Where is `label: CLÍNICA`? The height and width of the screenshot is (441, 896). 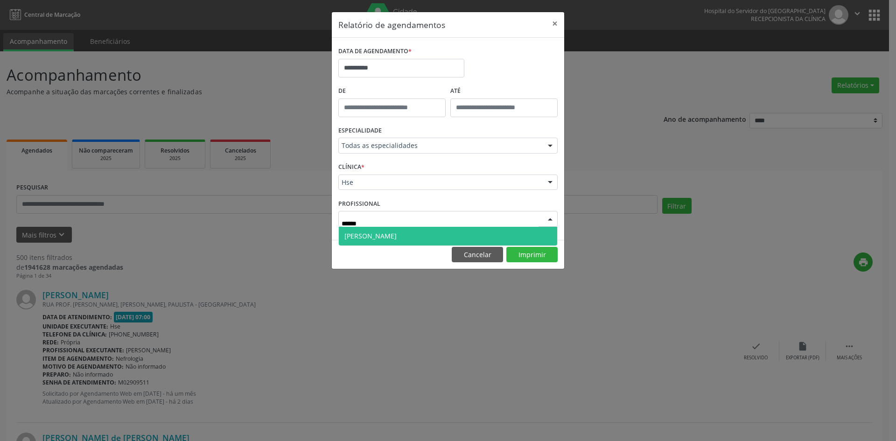
label: CLÍNICA is located at coordinates (351, 167).